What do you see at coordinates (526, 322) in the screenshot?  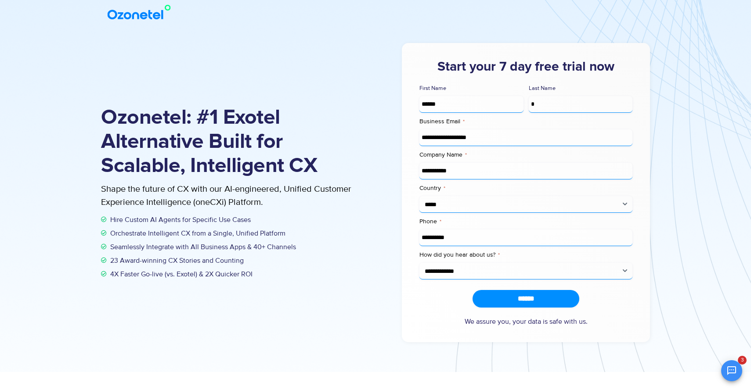 I see `a: We assure you, your data is safe with us.` at bounding box center [526, 322].